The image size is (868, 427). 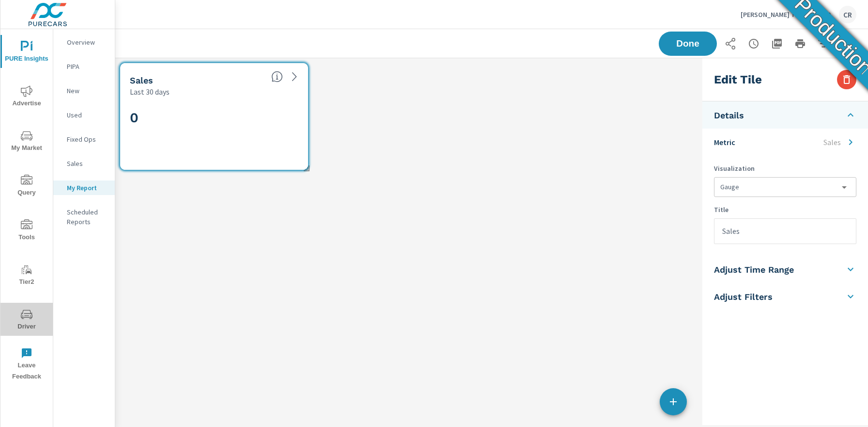 What do you see at coordinates (27, 97) in the screenshot?
I see `span: Advertise` at bounding box center [27, 97].